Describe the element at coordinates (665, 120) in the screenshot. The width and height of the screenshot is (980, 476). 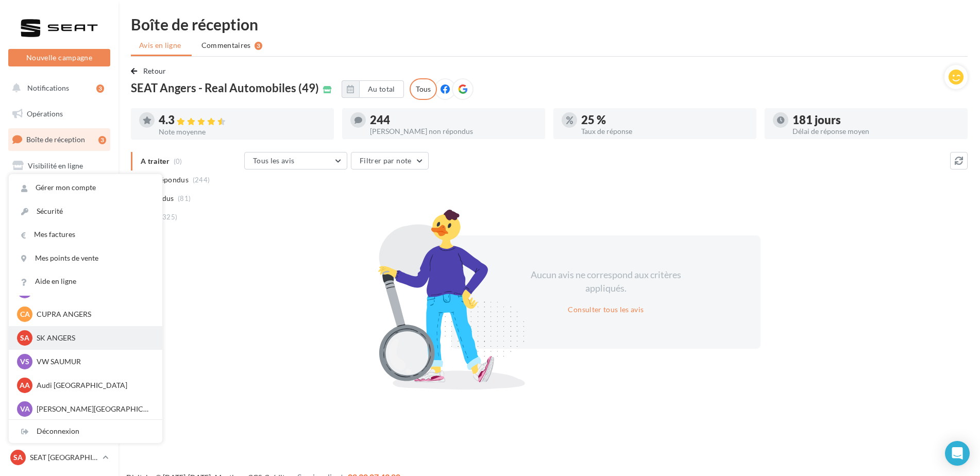
I see `div: 25 %` at that location.